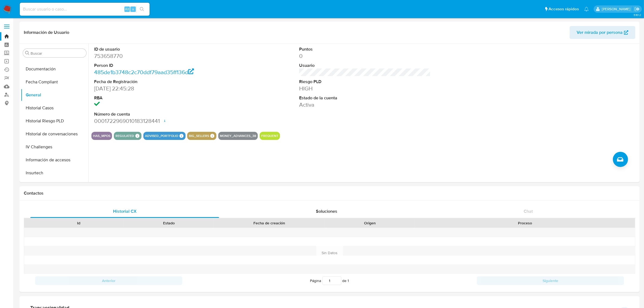 The width and height of the screenshot is (644, 308). I want to click on span: s, so click(133, 9).